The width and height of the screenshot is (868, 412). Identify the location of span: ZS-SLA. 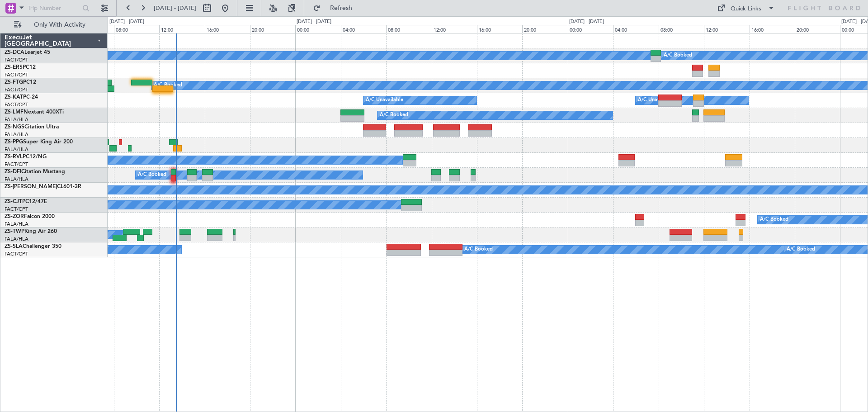
(14, 246).